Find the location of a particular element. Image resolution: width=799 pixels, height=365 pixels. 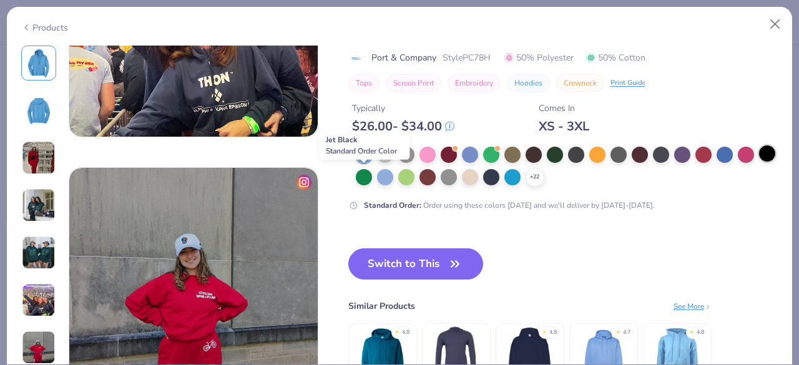

img: Front is located at coordinates (39, 63).